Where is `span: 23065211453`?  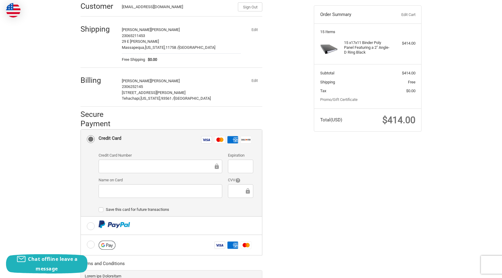
span: 23065211453 is located at coordinates (133, 36).